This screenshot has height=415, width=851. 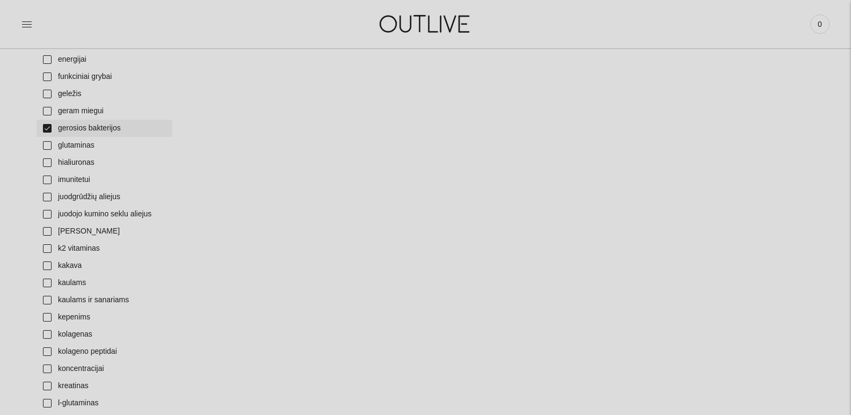 What do you see at coordinates (104, 283) in the screenshot?
I see `a: kaulams` at bounding box center [104, 283].